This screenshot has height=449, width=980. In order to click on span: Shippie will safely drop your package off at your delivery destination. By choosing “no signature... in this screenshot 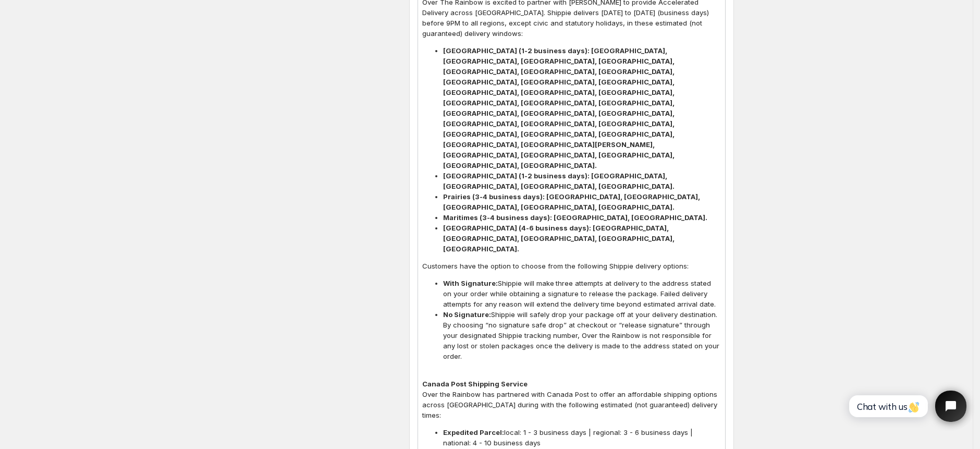, I will do `click(582, 335)`.